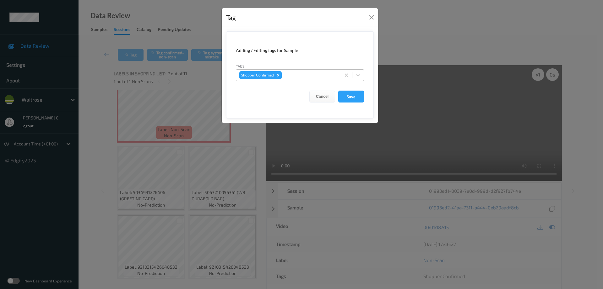 The image size is (603, 289). What do you see at coordinates (351, 97) in the screenshot?
I see `button: Save` at bounding box center [351, 97].